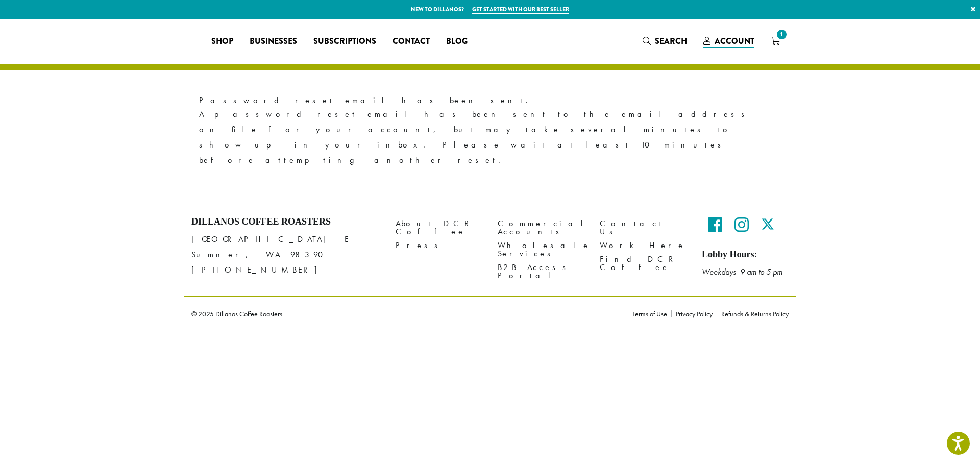  What do you see at coordinates (456, 41) in the screenshot?
I see `span: Blog` at bounding box center [456, 41].